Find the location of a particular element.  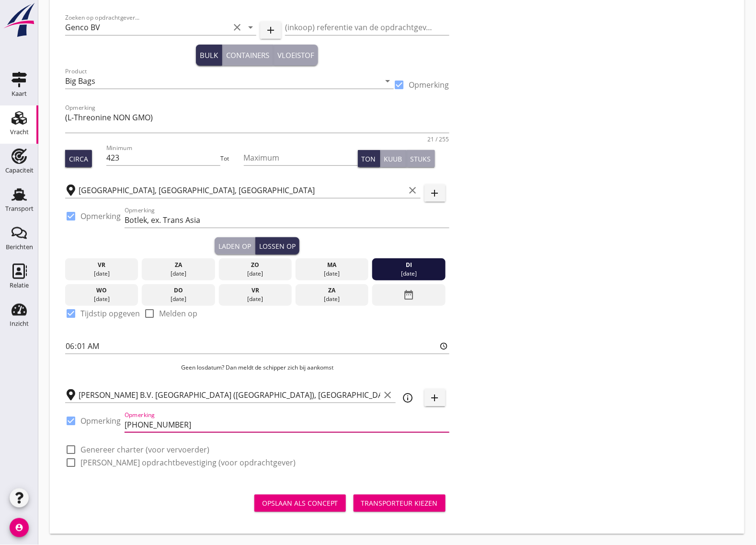

div: wo is located at coordinates (102, 291).